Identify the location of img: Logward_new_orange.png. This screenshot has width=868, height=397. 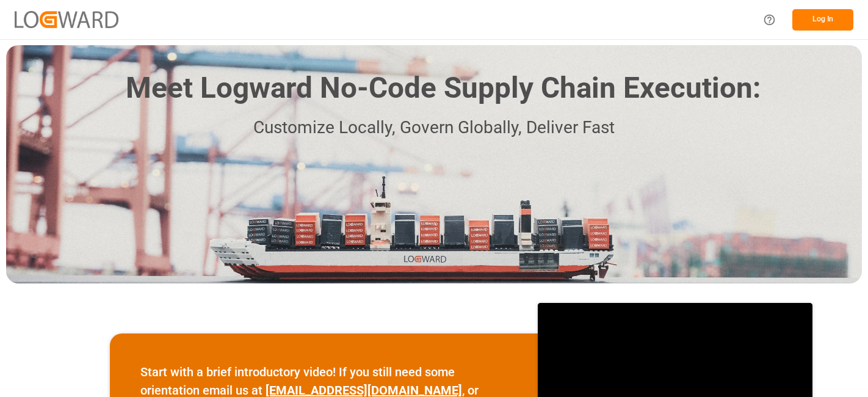
(66, 19).